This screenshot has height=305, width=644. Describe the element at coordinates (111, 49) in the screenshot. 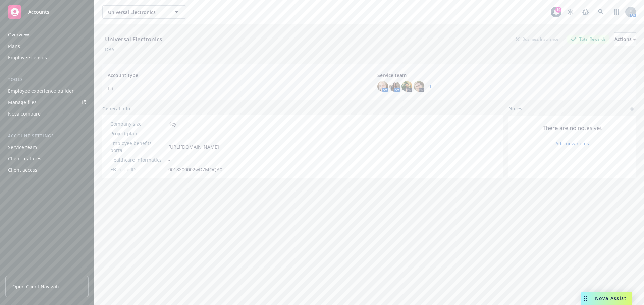

I see `div: DBA: -` at that location.